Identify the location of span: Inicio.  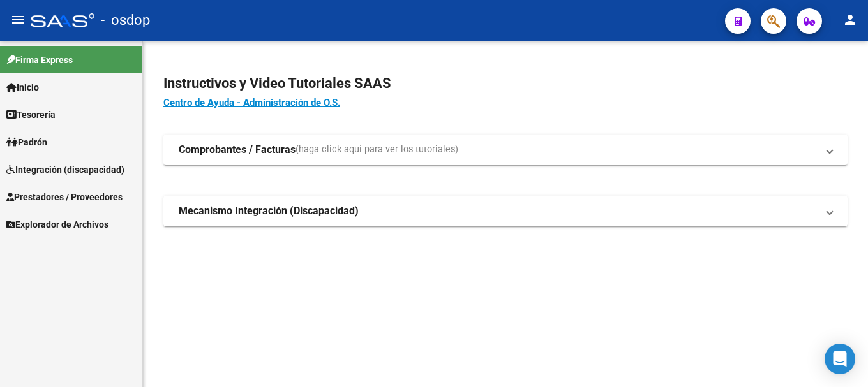
(23, 88).